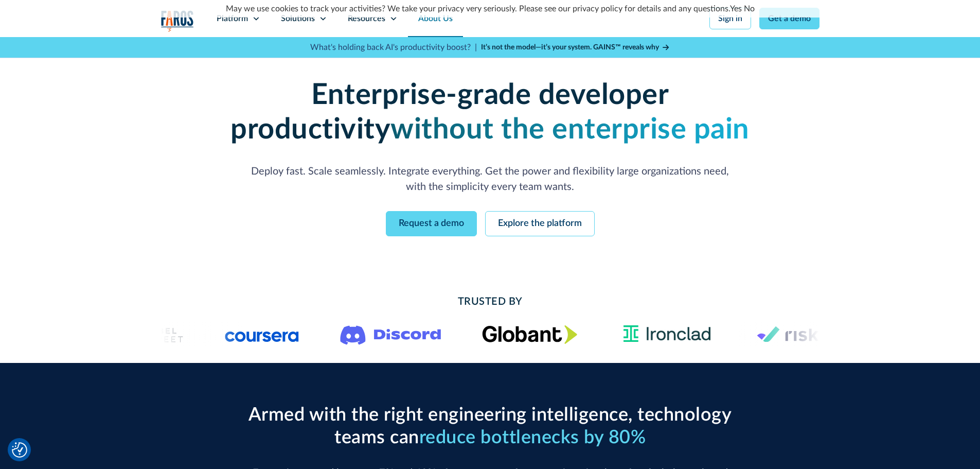  Describe the element at coordinates (232, 19) in the screenshot. I see `div: Platform` at that location.